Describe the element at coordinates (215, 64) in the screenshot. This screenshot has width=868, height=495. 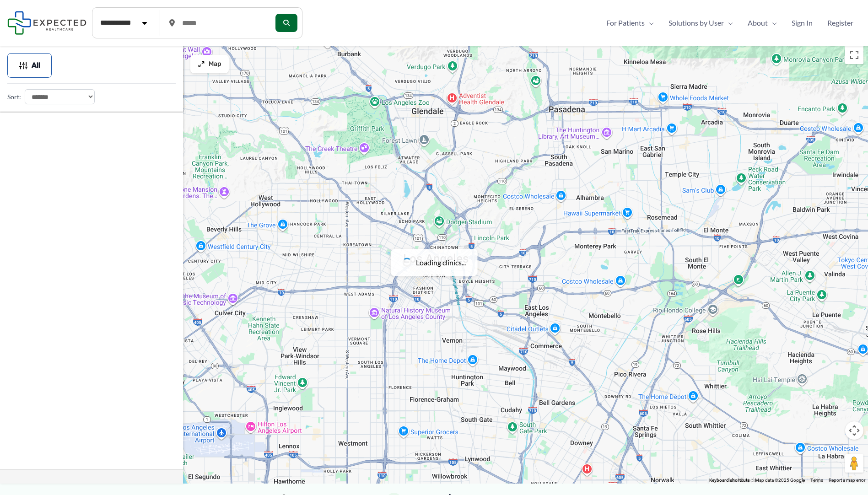
I see `span: Map` at that location.